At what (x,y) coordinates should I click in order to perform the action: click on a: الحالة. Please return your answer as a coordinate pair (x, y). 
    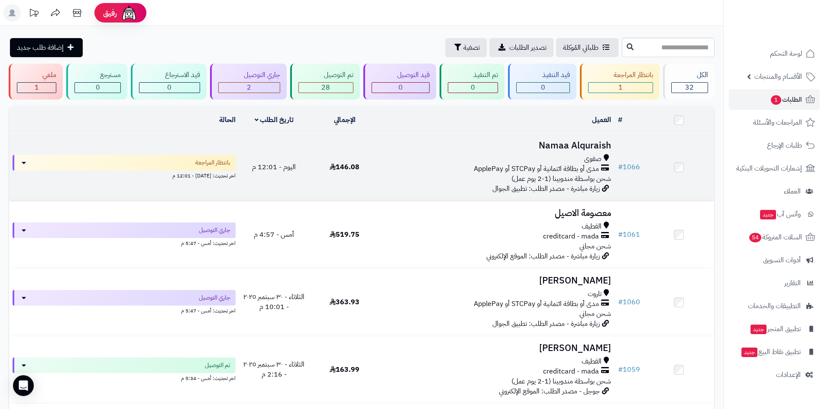
    Looking at the image, I should click on (227, 120).